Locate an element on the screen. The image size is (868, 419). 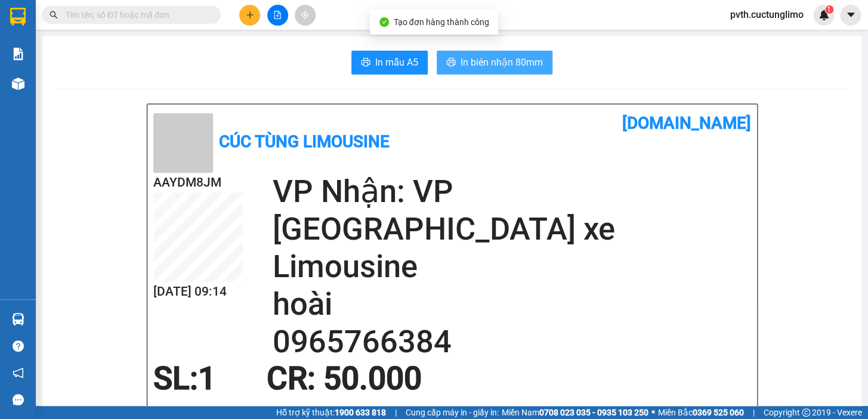
h2: AAYDM8JM is located at coordinates (198, 182).